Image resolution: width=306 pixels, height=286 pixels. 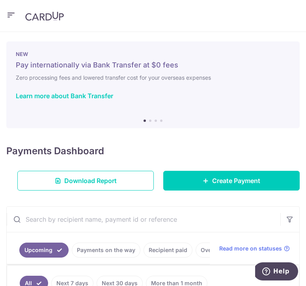 What do you see at coordinates (44, 250) in the screenshot?
I see `a: Upcoming` at bounding box center [44, 250].